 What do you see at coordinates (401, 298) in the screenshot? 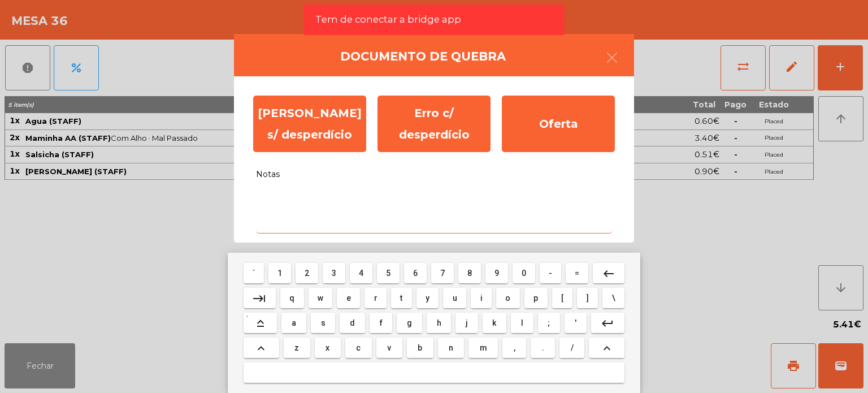
I see `button: t` at bounding box center [401, 298].